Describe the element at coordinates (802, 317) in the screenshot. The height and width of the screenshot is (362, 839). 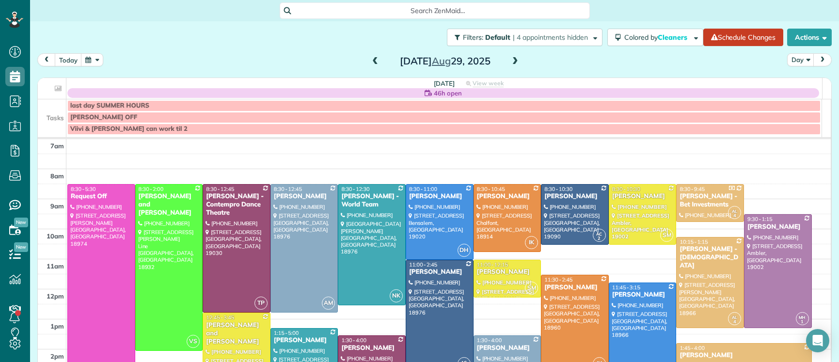
I see `span: MH` at that location.